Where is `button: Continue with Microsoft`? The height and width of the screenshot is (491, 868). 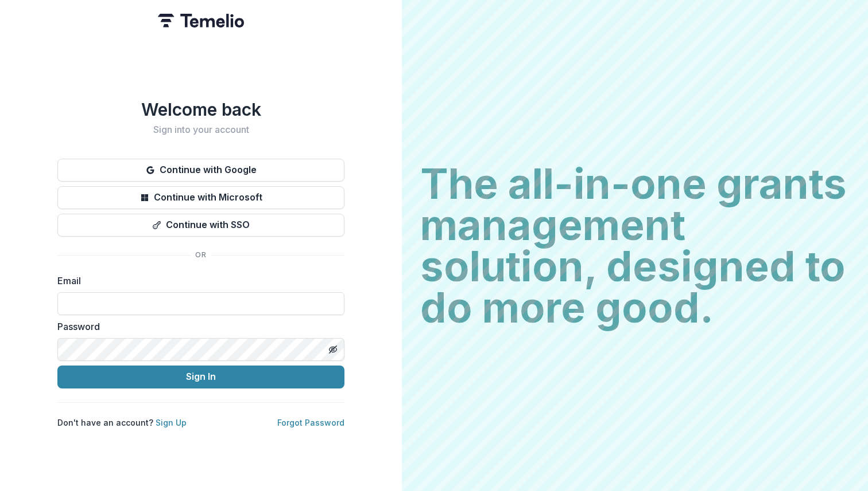 button: Continue with Microsoft is located at coordinates (201, 198).